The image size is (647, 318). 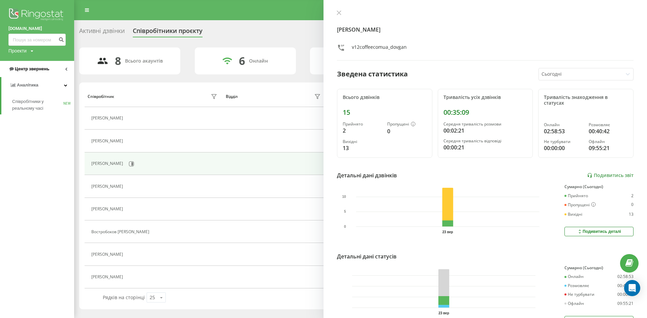 I want to click on span: Центр звернень, so click(x=32, y=69).